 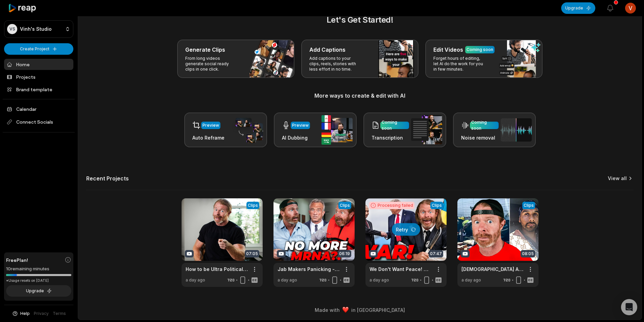 What do you see at coordinates (617, 178) in the screenshot?
I see `a: View all` at bounding box center [617, 178].